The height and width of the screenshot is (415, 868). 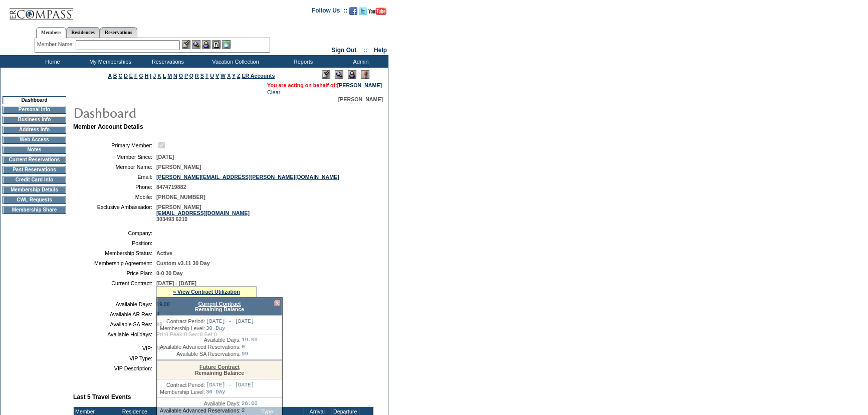 I want to click on a: L, so click(x=164, y=75).